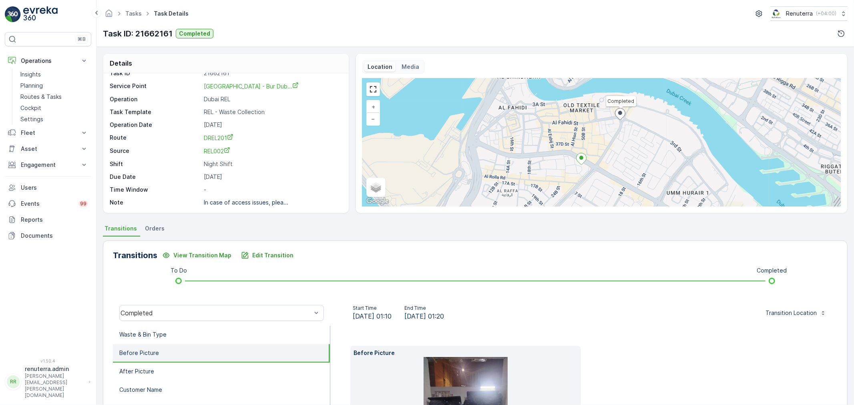 The width and height of the screenshot is (854, 405). Describe the element at coordinates (143, 335) in the screenshot. I see `p: Waste & Bin Type` at that location.